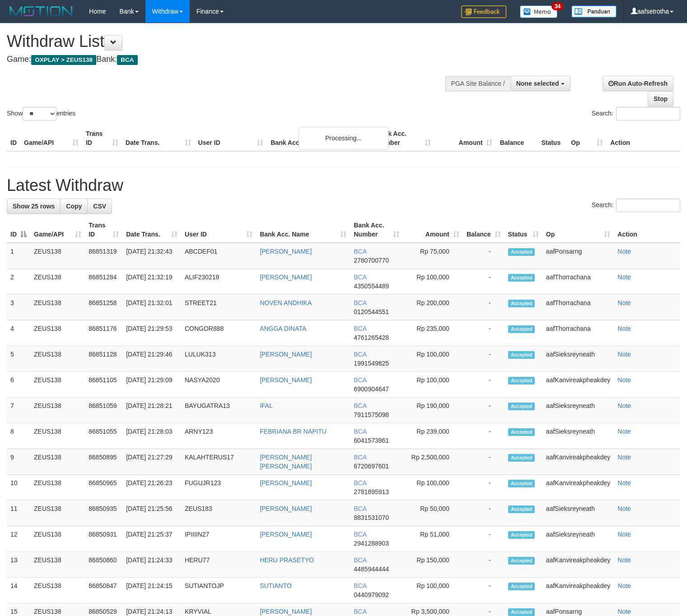 The image size is (687, 616). Describe the element at coordinates (103, 359) in the screenshot. I see `td: 86851128` at that location.